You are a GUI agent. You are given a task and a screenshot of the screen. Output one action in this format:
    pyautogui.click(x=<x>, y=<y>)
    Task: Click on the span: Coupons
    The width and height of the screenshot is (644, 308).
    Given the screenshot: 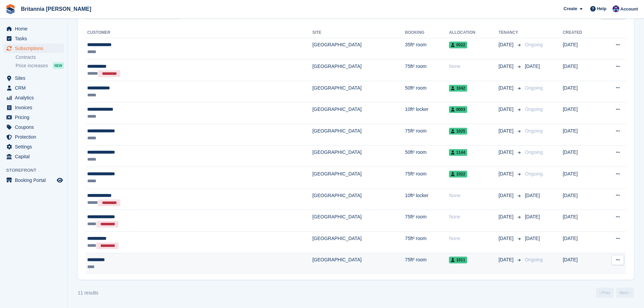 What is the action you would take?
    pyautogui.click(x=35, y=127)
    